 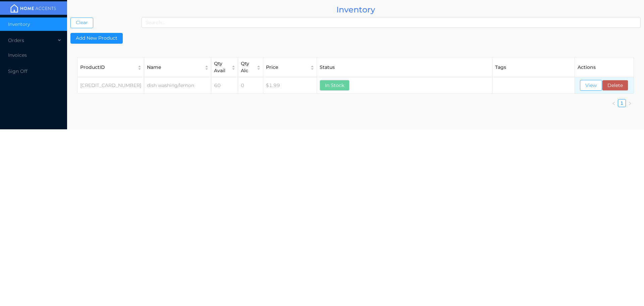 What do you see at coordinates (630, 103) in the screenshot?
I see `i: icon: right` at bounding box center [630, 103].